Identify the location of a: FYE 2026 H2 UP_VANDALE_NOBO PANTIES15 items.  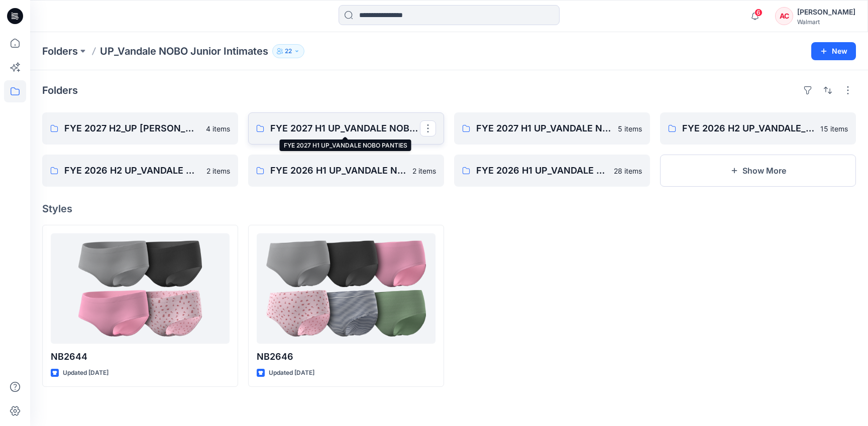
(758, 128).